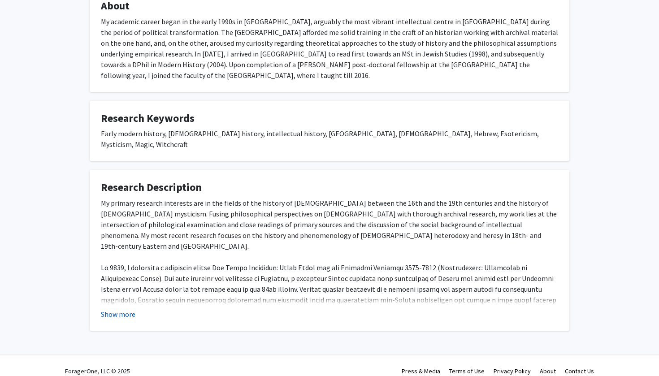 The width and height of the screenshot is (659, 376). What do you see at coordinates (467, 371) in the screenshot?
I see `a: Terms of Use` at bounding box center [467, 371].